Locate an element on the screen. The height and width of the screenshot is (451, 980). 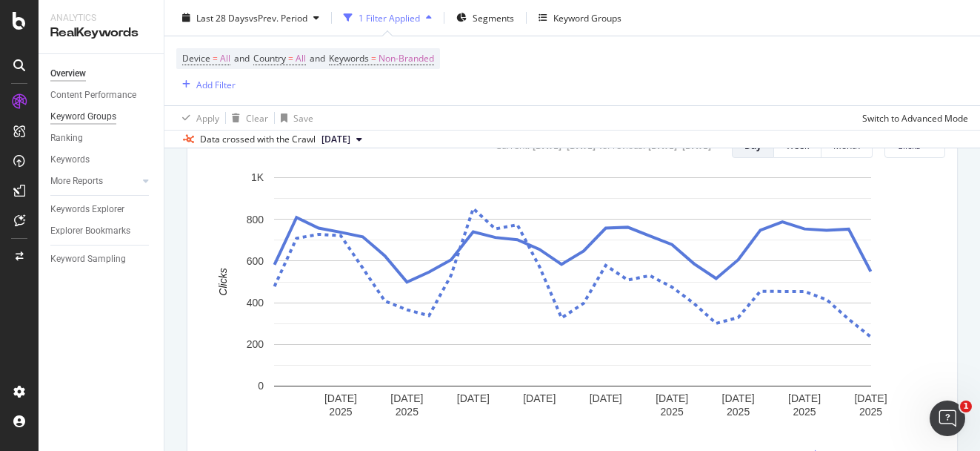
text: 0 is located at coordinates (261, 385).